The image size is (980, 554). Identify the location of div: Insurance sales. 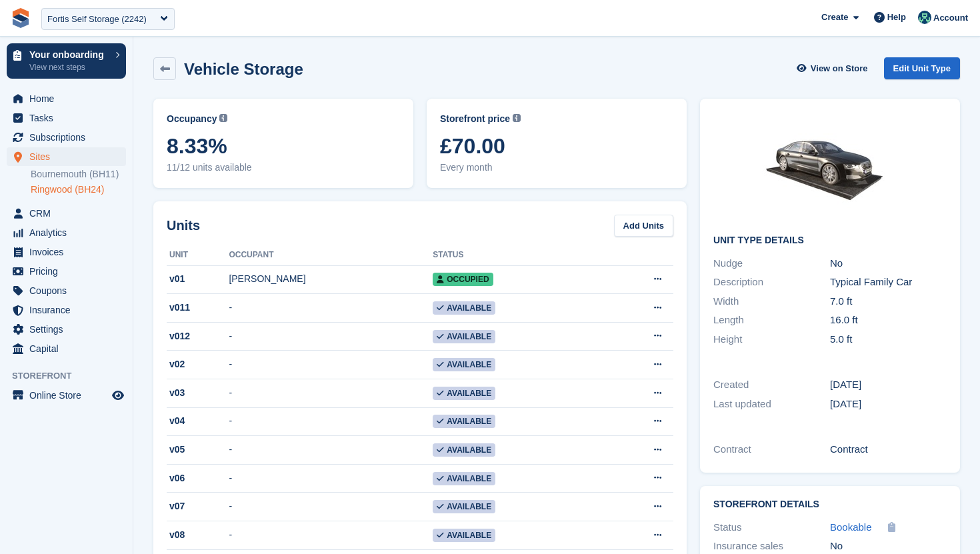
(771, 547).